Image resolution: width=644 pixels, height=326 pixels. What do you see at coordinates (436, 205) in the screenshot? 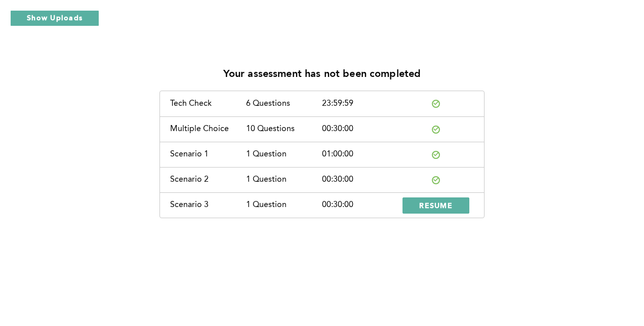
I see `button: RESUME` at bounding box center [436, 205].